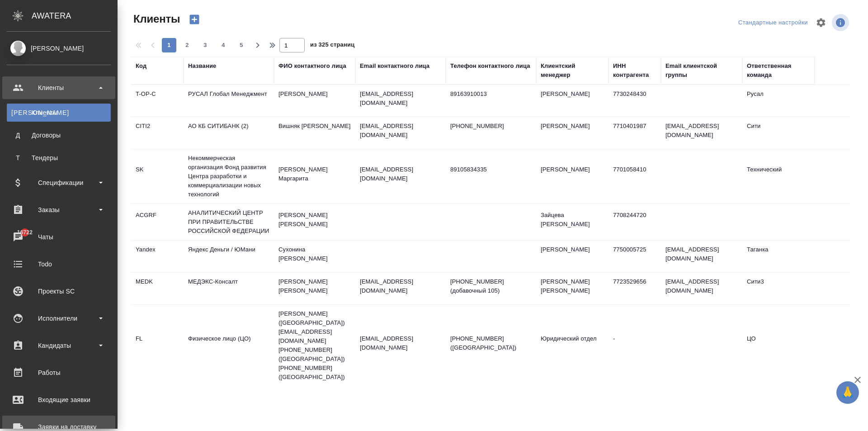 The width and height of the screenshot is (868, 431). Describe the element at coordinates (59, 237) in the screenshot. I see `div: Чаты` at that location.